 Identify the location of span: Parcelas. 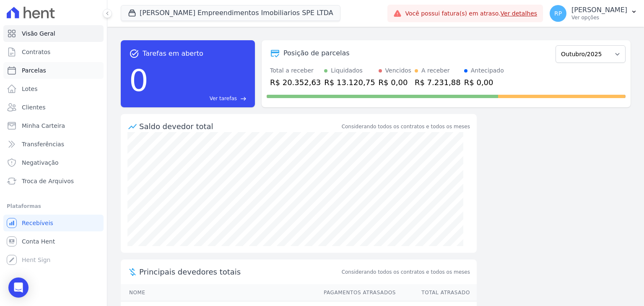
(34, 70).